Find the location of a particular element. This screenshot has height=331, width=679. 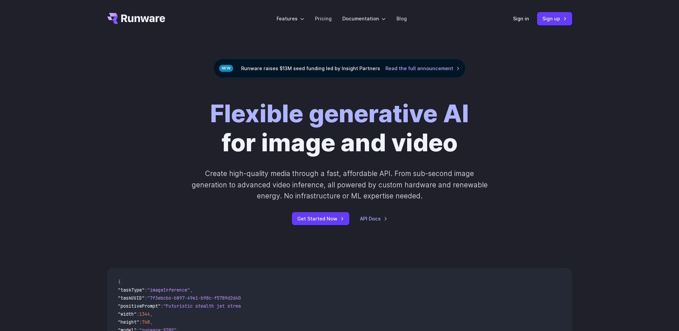

span: "Futuristic stealth jet streaking through a neon-lit cityscape with glowing purple exhaust" is located at coordinates (285, 306).